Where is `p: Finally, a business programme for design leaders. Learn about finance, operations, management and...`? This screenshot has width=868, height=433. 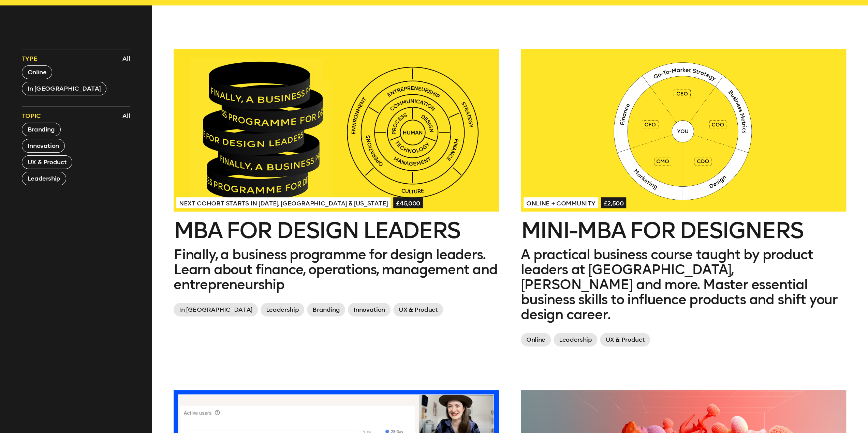 p: Finally, a business programme for design leaders. Learn about finance, operations, management and... is located at coordinates (336, 270).